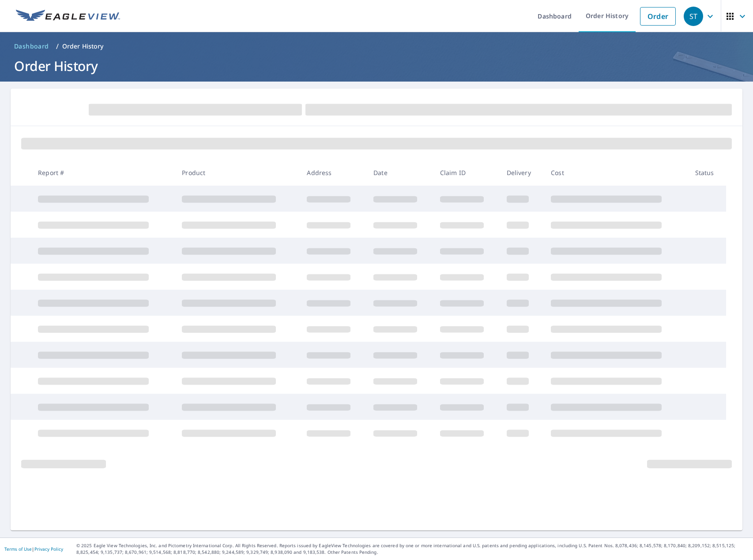 This screenshot has width=753, height=560. Describe the element at coordinates (400, 172) in the screenshot. I see `th: Date` at that location.